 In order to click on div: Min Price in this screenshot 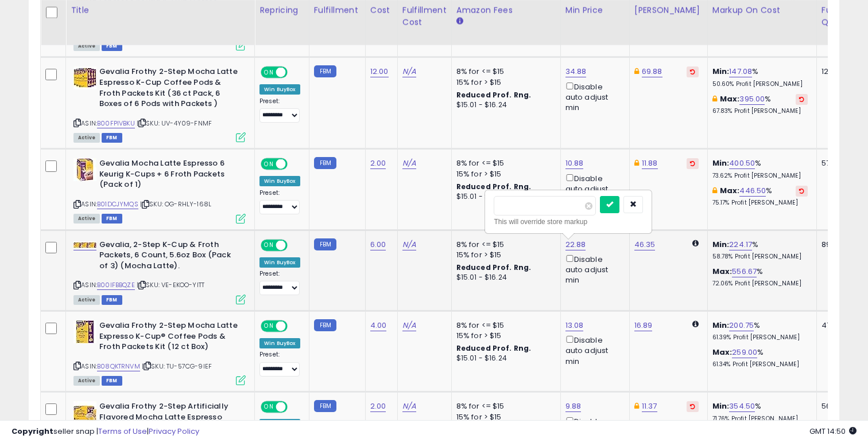, I will do `click(594, 10)`.